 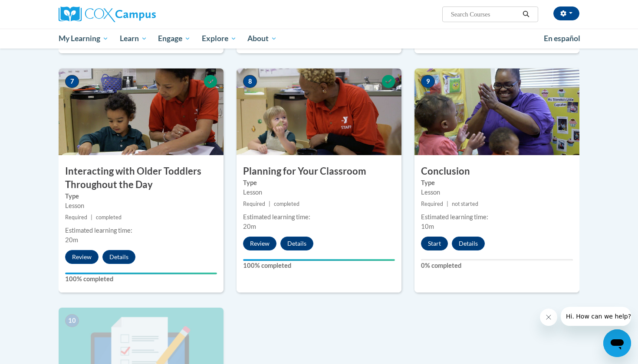 What do you see at coordinates (526, 14) in the screenshot?
I see `button: Search` at bounding box center [526, 14].